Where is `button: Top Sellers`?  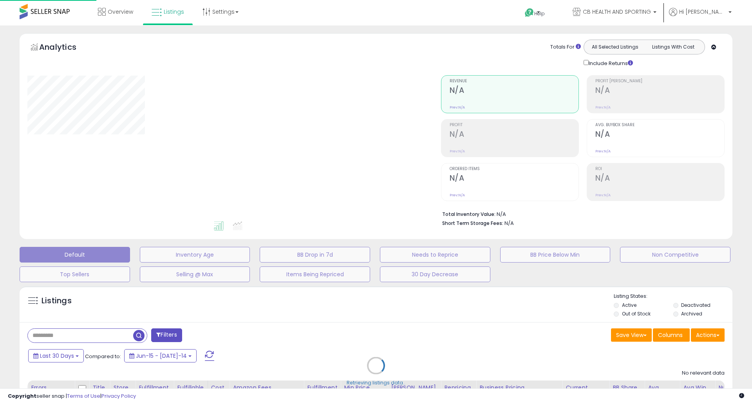 button: Top Sellers is located at coordinates (75, 274).